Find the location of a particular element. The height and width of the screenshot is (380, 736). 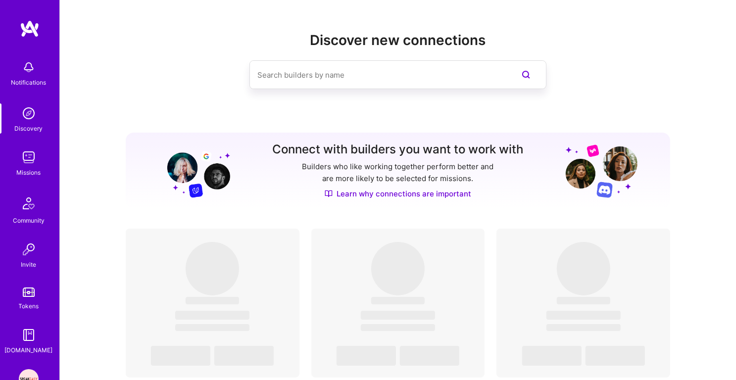

div: Community is located at coordinates (29, 220).